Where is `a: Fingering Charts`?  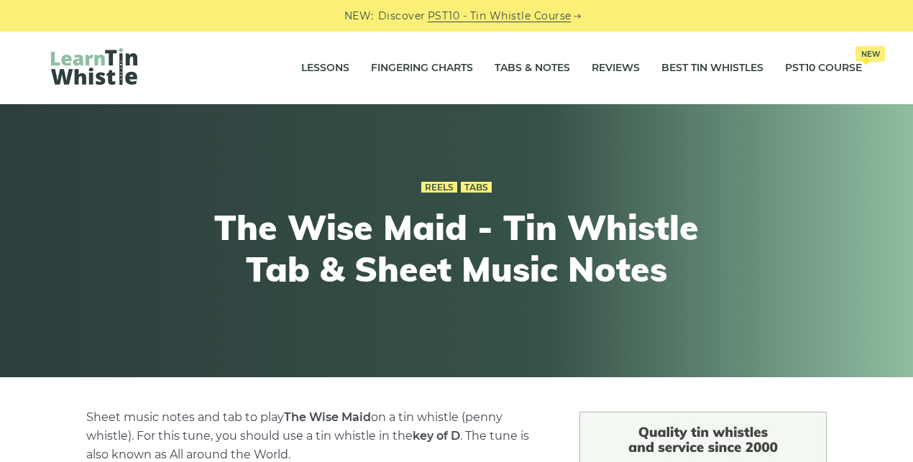 a: Fingering Charts is located at coordinates (422, 68).